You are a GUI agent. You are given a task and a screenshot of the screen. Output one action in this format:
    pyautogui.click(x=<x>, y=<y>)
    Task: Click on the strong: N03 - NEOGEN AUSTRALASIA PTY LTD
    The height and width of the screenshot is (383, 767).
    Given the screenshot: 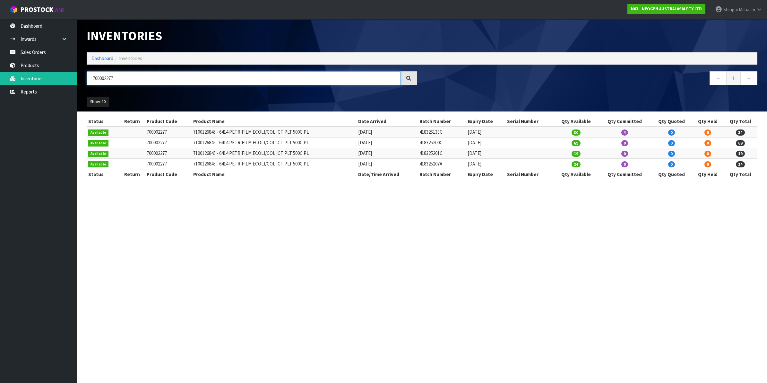 What is the action you would take?
    pyautogui.click(x=667, y=9)
    